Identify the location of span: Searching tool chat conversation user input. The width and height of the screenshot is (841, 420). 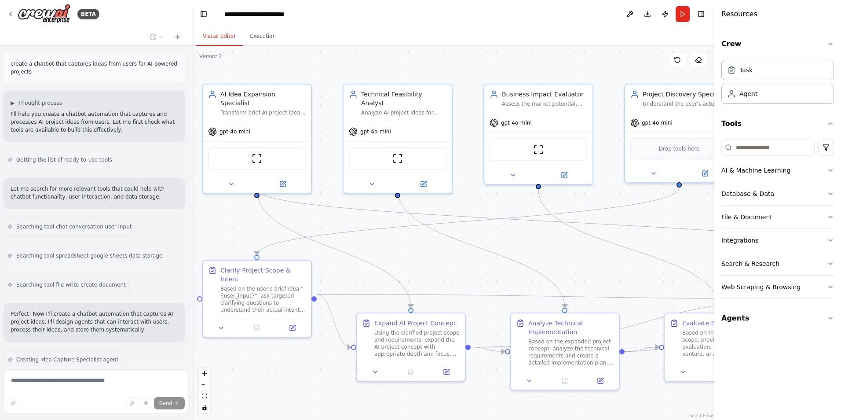
(74, 227).